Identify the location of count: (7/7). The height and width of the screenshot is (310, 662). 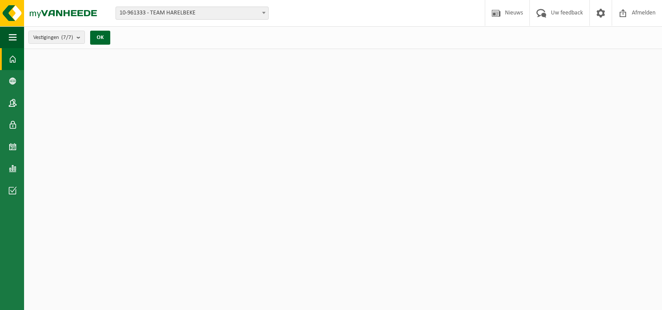
(67, 37).